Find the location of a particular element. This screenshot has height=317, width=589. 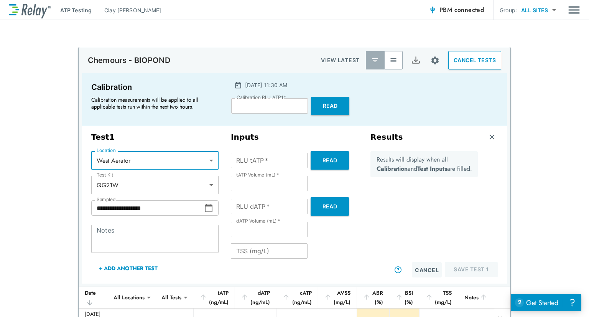

div: All Tests is located at coordinates (172, 297).